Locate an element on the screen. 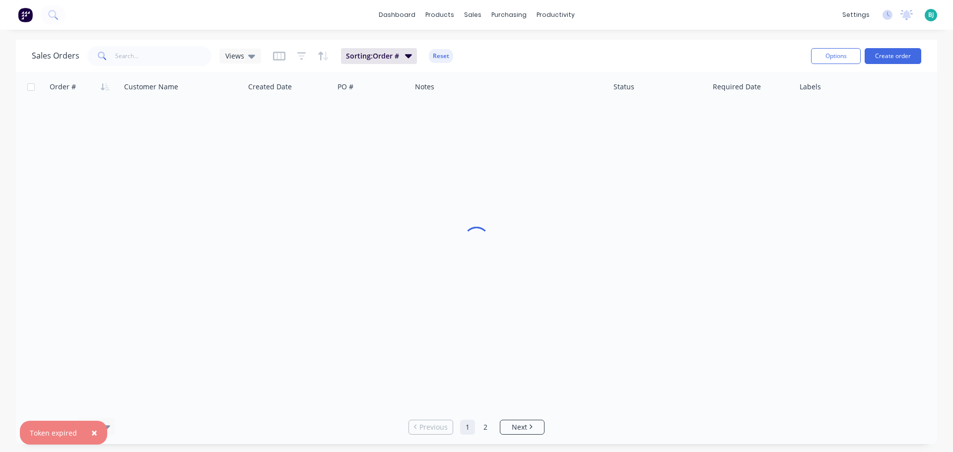  span: Sorting: Order # is located at coordinates (372, 56).